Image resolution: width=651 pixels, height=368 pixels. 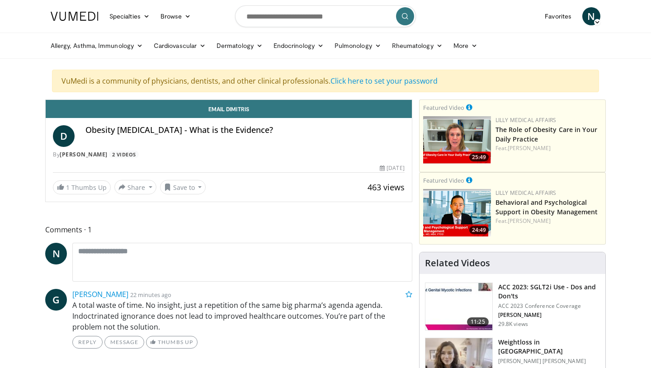 I want to click on span: 11:25, so click(x=478, y=322).